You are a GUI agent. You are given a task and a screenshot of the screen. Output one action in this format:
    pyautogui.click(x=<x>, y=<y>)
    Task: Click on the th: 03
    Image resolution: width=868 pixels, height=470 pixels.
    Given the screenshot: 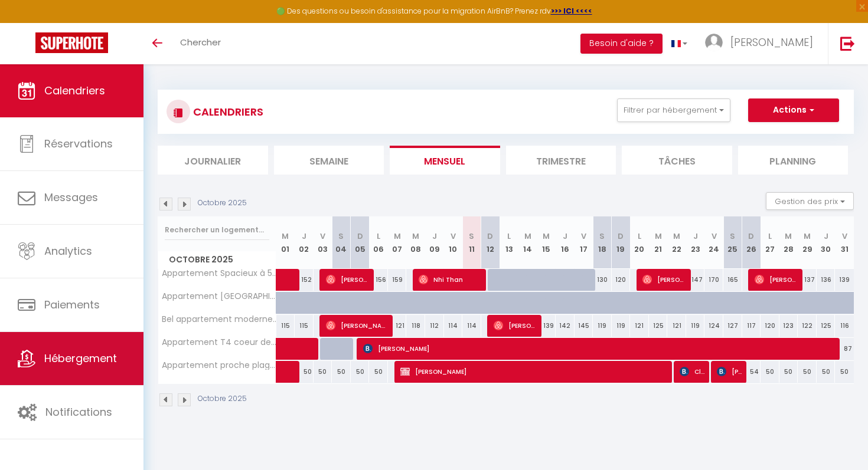 What is the action you would take?
    pyautogui.click(x=323, y=243)
    